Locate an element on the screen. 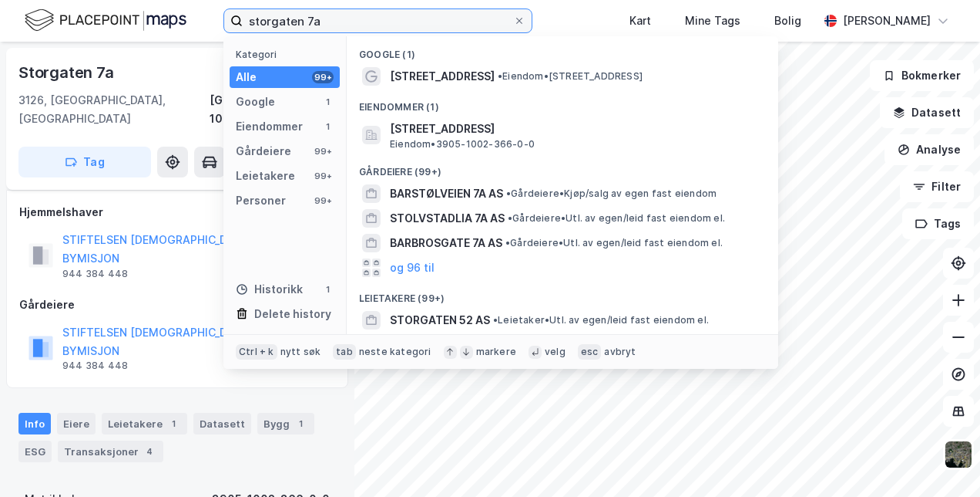 This screenshot has height=497, width=980. button: og 96 til is located at coordinates (412, 267).